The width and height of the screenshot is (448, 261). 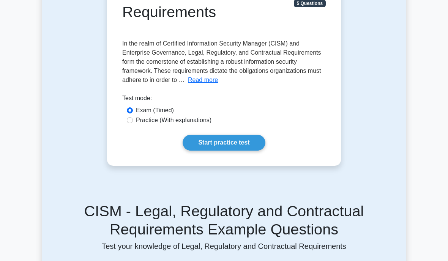 I want to click on label: Practice (With explanations), so click(x=174, y=120).